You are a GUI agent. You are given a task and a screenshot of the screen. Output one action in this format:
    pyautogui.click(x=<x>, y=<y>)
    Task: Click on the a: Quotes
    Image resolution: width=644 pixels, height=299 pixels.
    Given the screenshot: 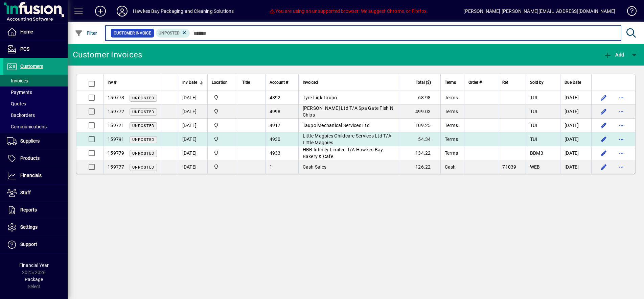 What is the action you would take?
    pyautogui.click(x=35, y=104)
    